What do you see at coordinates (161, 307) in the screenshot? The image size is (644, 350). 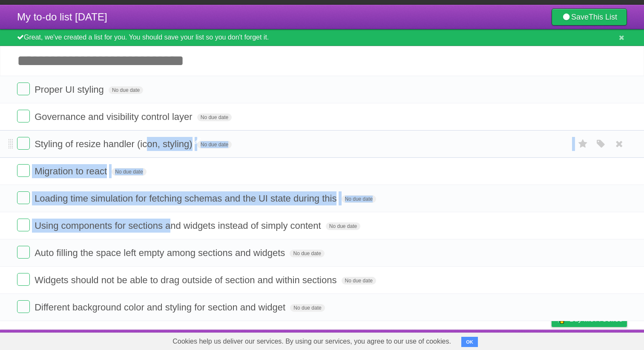 I see `span: Different background color and styling for section and widget` at bounding box center [161, 307].